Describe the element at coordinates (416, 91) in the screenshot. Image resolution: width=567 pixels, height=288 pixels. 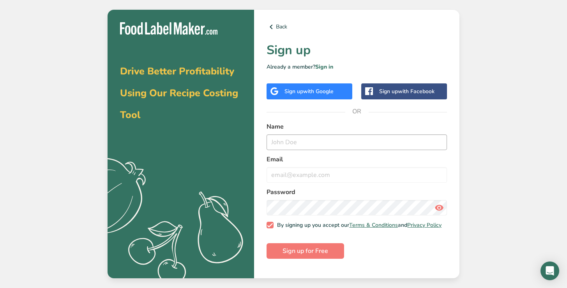
I see `span: with Facebook` at that location.